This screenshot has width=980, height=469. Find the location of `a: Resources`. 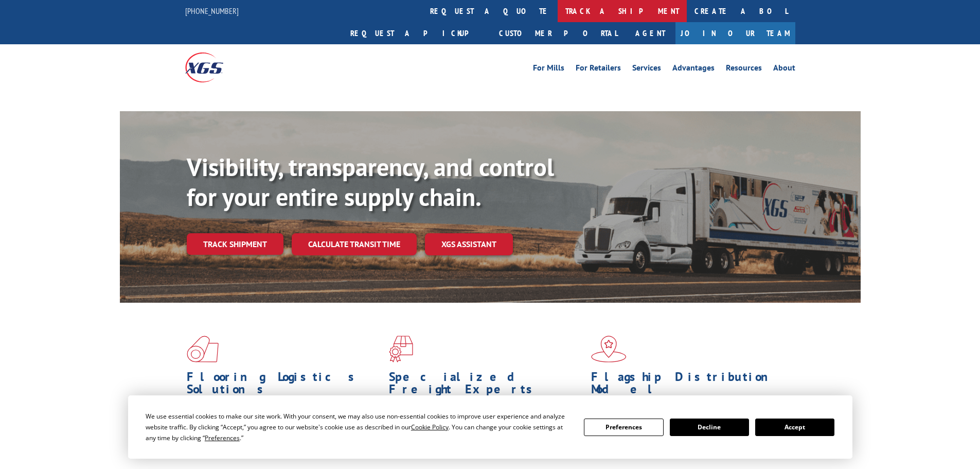

a: Resources is located at coordinates (744, 70).